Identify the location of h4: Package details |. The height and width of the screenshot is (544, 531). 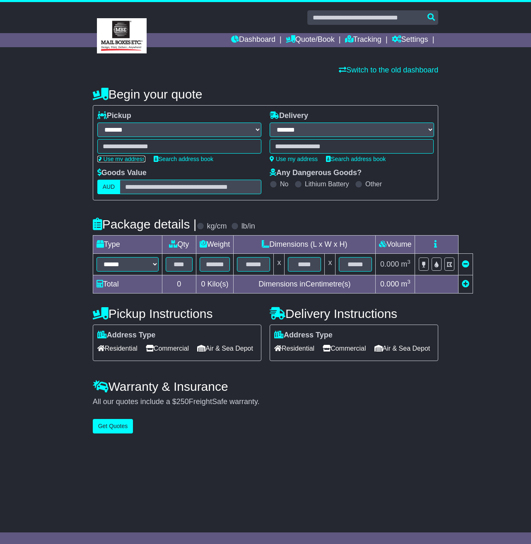
(144, 224).